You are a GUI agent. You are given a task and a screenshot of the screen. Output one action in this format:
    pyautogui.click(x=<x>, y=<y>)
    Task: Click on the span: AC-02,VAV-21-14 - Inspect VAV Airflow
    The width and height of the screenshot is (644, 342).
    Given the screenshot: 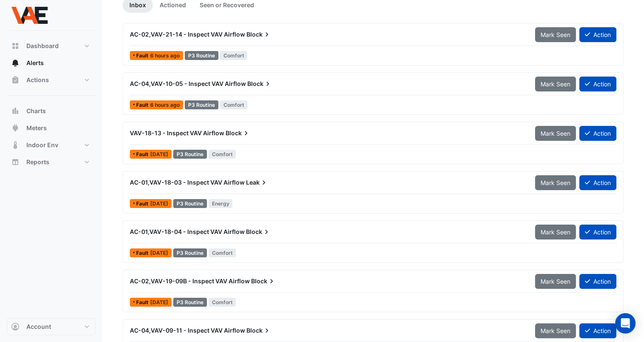 What is the action you would take?
    pyautogui.click(x=188, y=34)
    